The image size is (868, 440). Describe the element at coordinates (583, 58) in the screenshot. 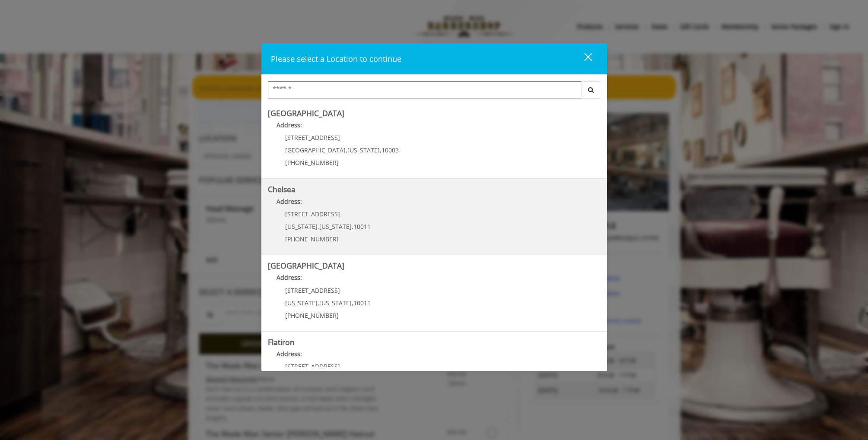

I see `div: close dialog` at that location.